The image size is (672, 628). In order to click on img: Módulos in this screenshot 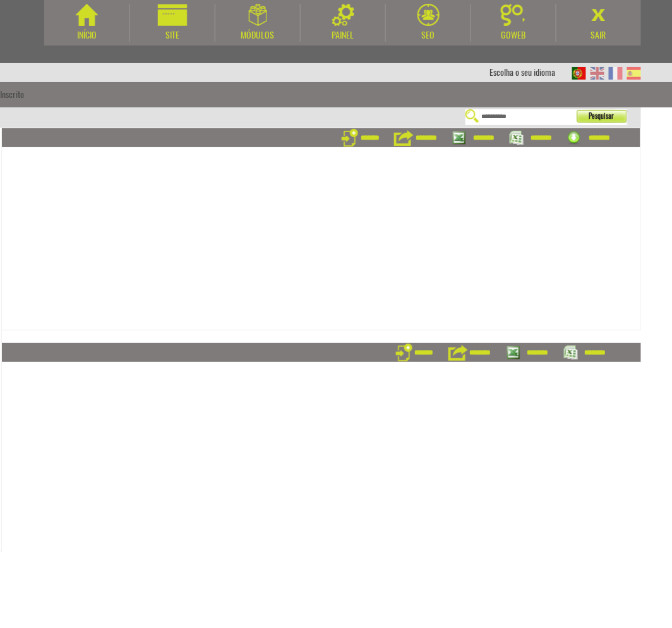, I will do `click(258, 14)`.